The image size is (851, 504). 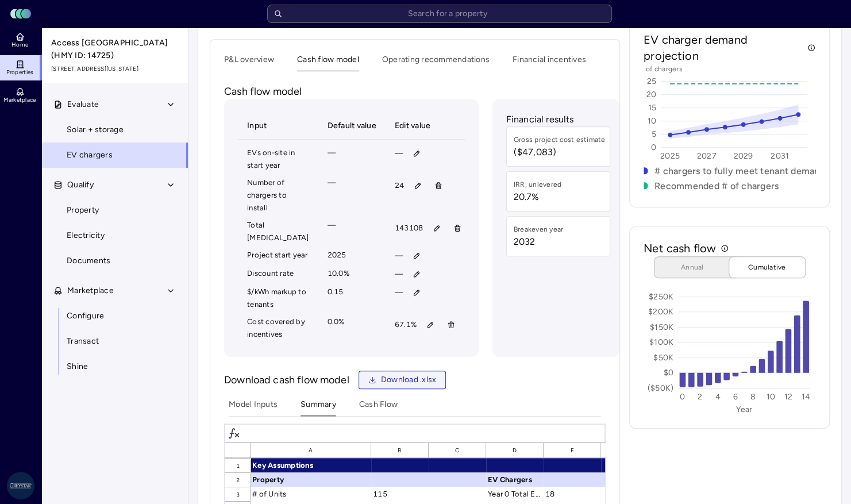 What do you see at coordinates (538, 229) in the screenshot?
I see `div: Breakeven year` at bounding box center [538, 229].